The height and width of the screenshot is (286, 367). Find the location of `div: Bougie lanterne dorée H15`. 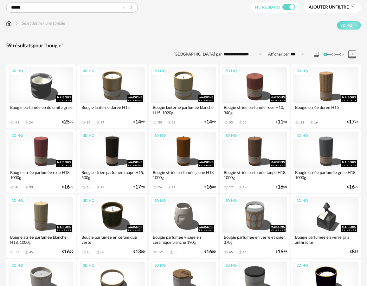

div: Bougie lanterne dorée H15 is located at coordinates (112, 110).